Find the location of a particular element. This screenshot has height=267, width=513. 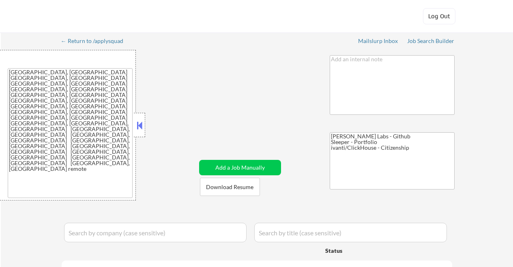

button: Log Out is located at coordinates (439, 16).